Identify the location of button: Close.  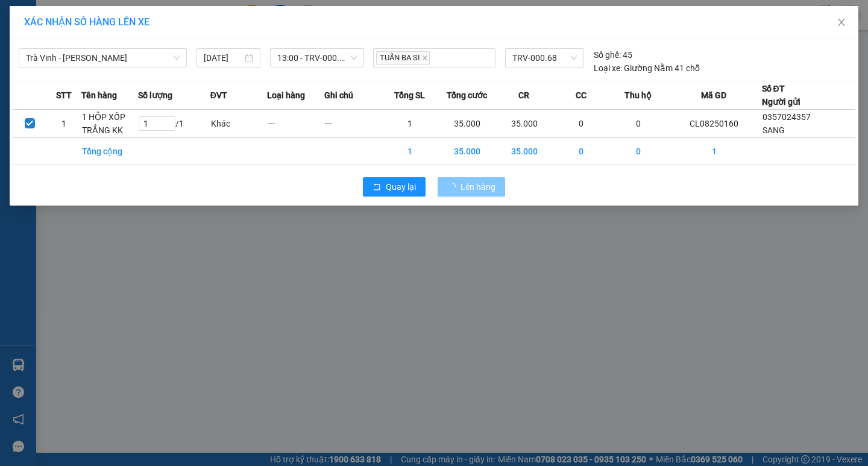
(841, 23).